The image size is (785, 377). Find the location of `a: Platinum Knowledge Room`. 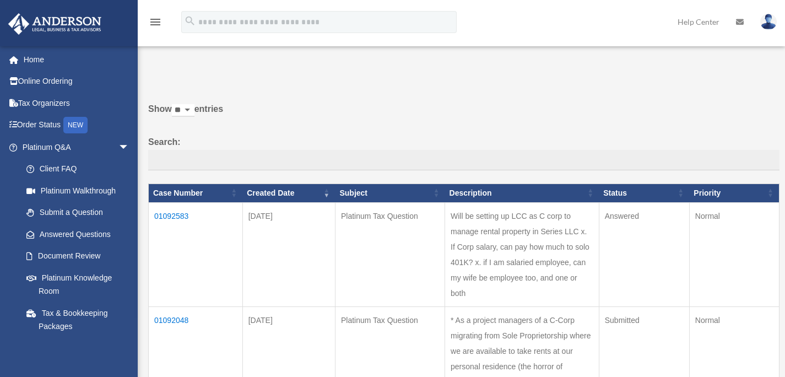

a: Platinum Knowledge Room is located at coordinates (78, 284).